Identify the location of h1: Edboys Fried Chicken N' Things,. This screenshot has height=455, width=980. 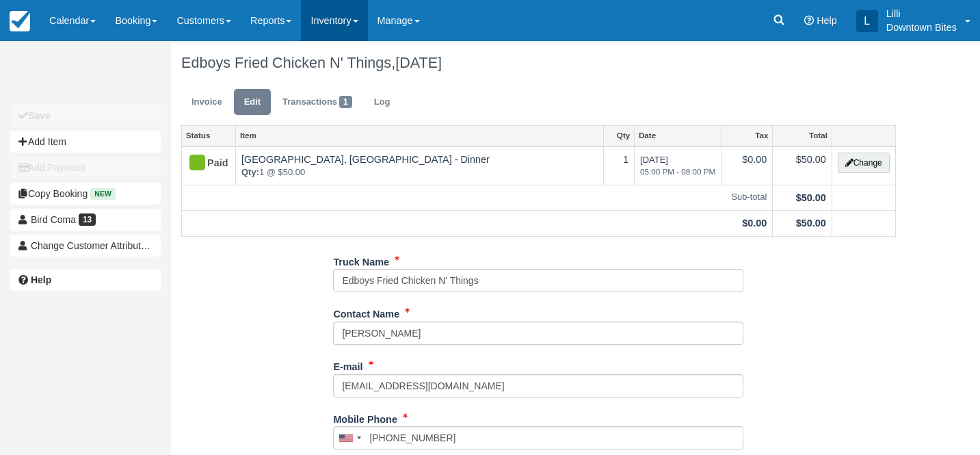
(538, 63).